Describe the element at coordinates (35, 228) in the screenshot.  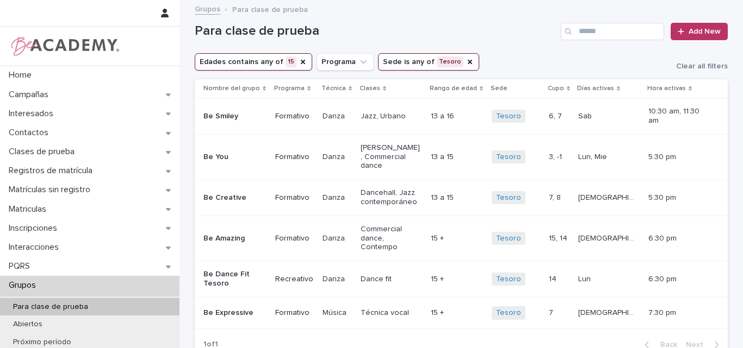
I see `p: Inscripciones` at that location.